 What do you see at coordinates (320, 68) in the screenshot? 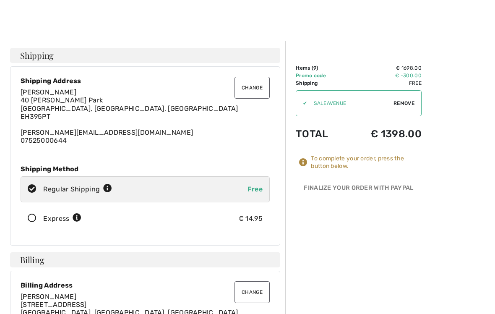
I see `td: Items ( )` at bounding box center [320, 68].